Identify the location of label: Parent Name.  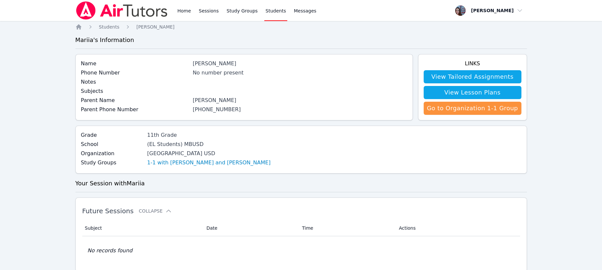
(135, 100).